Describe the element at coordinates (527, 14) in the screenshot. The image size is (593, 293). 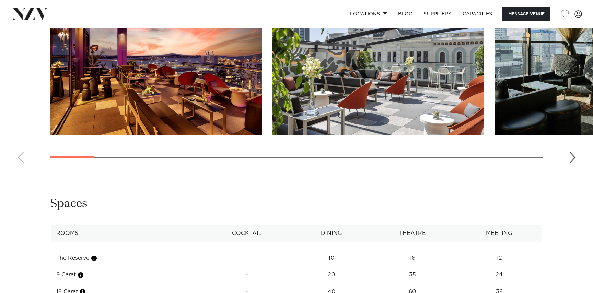
I see `button: Message Venue` at that location.